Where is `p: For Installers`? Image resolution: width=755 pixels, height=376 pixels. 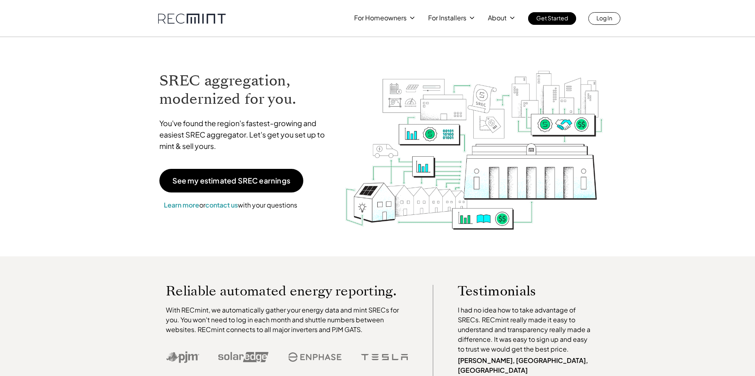 p: For Installers is located at coordinates (447, 18).